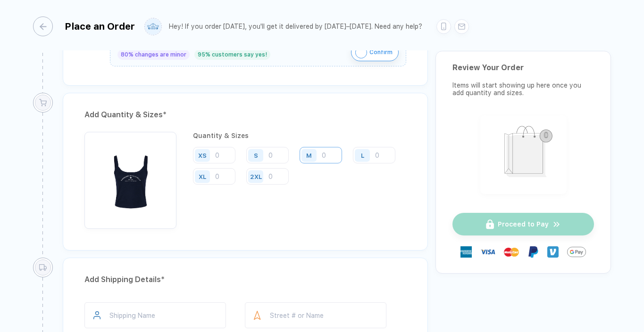 Image resolution: width=644 pixels, height=332 pixels. I want to click on img: visa, so click(488, 252).